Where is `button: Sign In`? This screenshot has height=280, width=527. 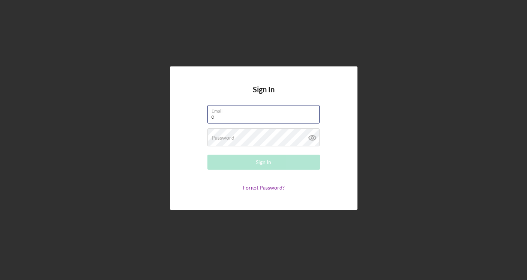
button: Sign In is located at coordinates (264, 162).